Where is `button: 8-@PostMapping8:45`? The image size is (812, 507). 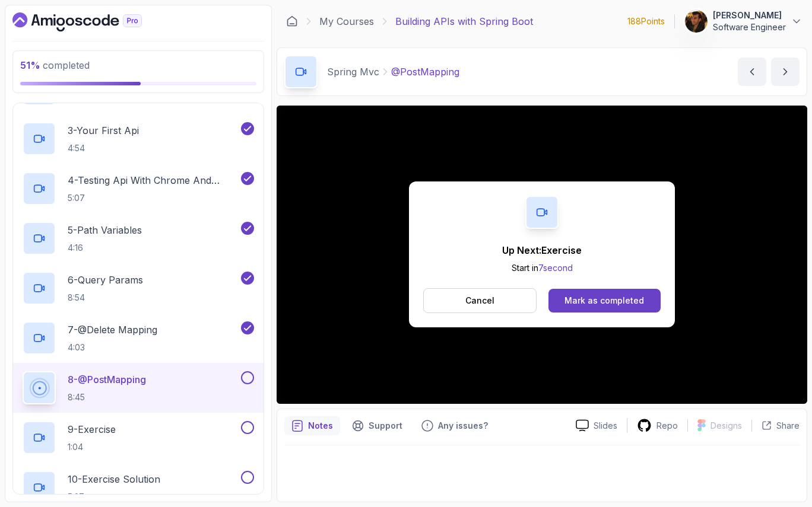
button: 8-@PostMapping8:45 is located at coordinates (138, 388).